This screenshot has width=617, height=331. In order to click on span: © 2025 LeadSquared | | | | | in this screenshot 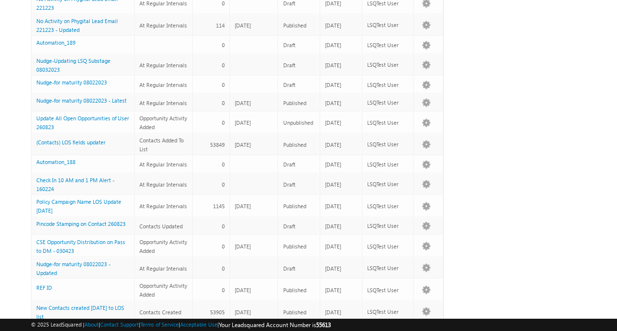, I will do `click(181, 324)`.